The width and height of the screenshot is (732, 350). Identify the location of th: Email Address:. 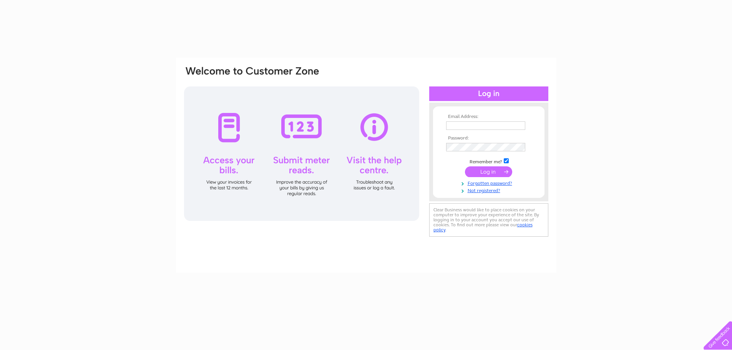
(489, 117).